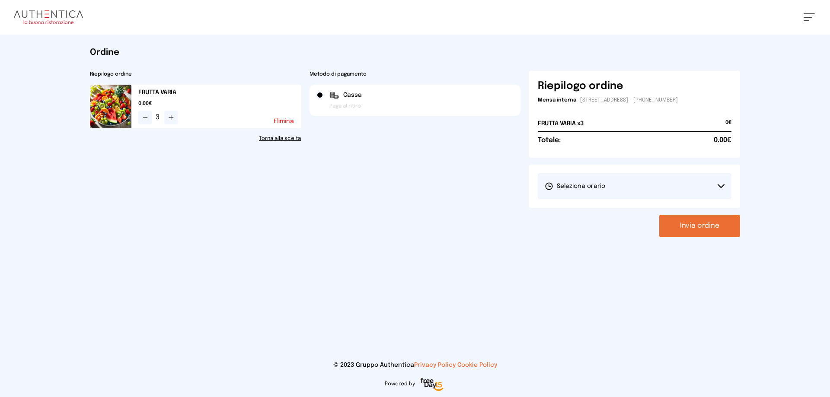 This screenshot has width=830, height=397. Describe the element at coordinates (432, 385) in the screenshot. I see `img: logo-freeday.3e08031.png` at that location.